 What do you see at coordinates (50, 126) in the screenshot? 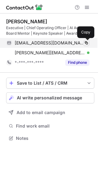
I see `button: Find work email` at bounding box center [50, 126].